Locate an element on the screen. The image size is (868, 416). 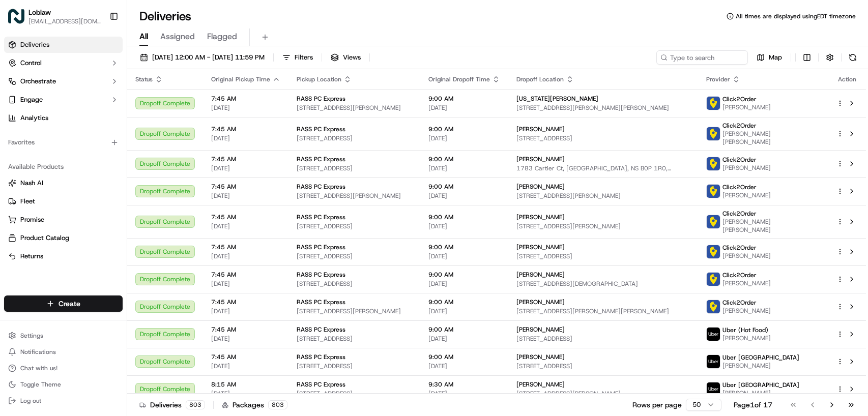
button: Nash AI is located at coordinates (63, 183).